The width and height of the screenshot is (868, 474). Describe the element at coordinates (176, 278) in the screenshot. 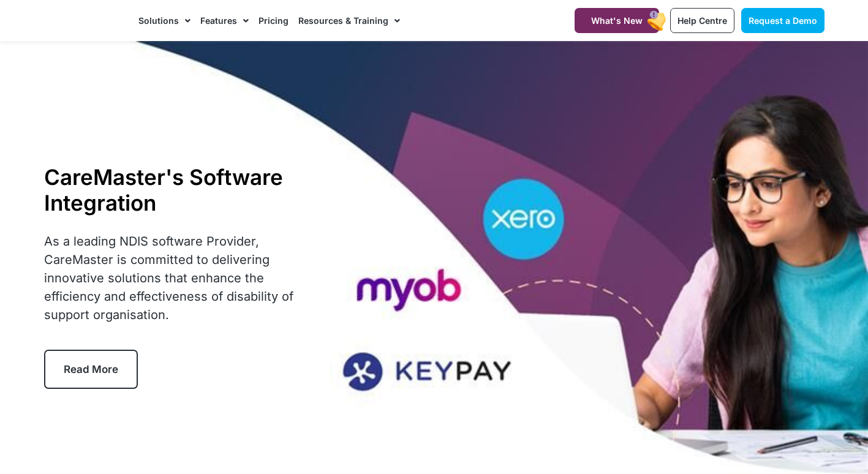

I see `p: As a leading NDIS software Provider, CareMaster is committed to delivering innovative solutions t...` at that location.